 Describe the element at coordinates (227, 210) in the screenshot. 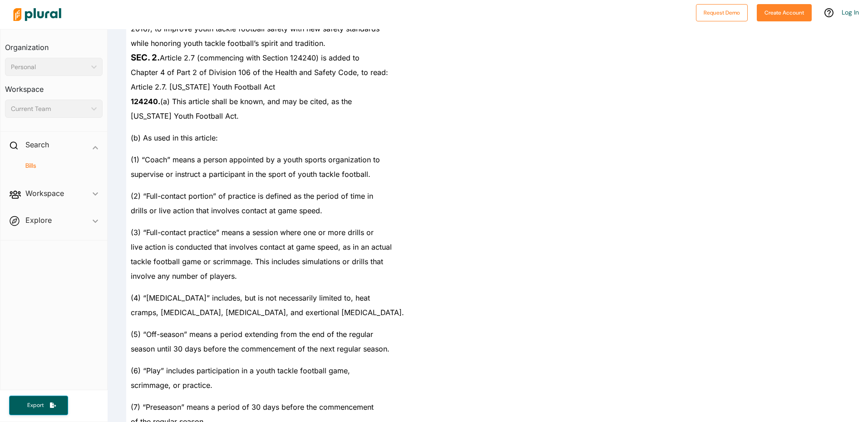

I see `span: drills or live action that involves contact at game speed.` at that location.